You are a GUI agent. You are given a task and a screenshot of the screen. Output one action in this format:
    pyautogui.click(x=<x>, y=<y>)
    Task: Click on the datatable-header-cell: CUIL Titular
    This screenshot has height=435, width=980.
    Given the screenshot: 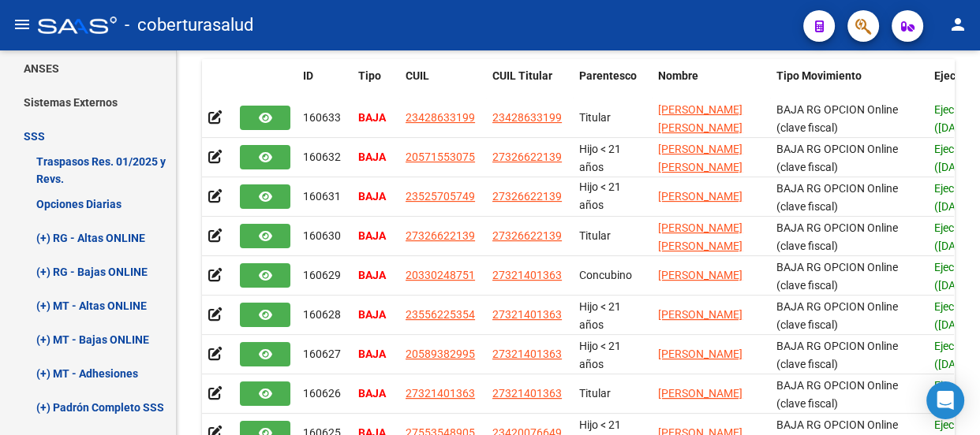 What is the action you would take?
    pyautogui.click(x=529, y=85)
    